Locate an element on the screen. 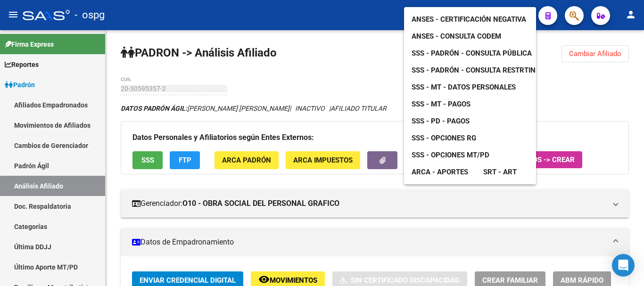 This screenshot has width=644, height=286. span: SSS - PD - Pagos is located at coordinates (441, 121).